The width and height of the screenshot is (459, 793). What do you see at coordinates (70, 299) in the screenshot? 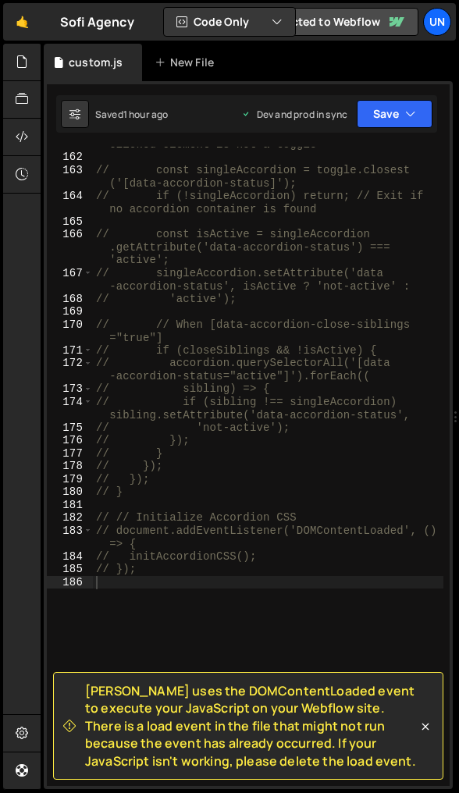
I see `div: 168` at bounding box center [70, 299].